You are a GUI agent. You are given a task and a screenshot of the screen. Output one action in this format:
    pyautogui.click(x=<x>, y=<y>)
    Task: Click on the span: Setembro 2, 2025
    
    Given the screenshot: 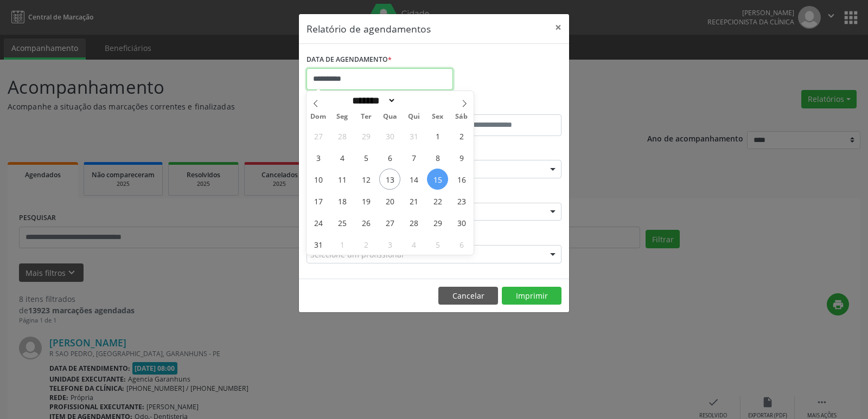 What is the action you would take?
    pyautogui.click(x=366, y=244)
    